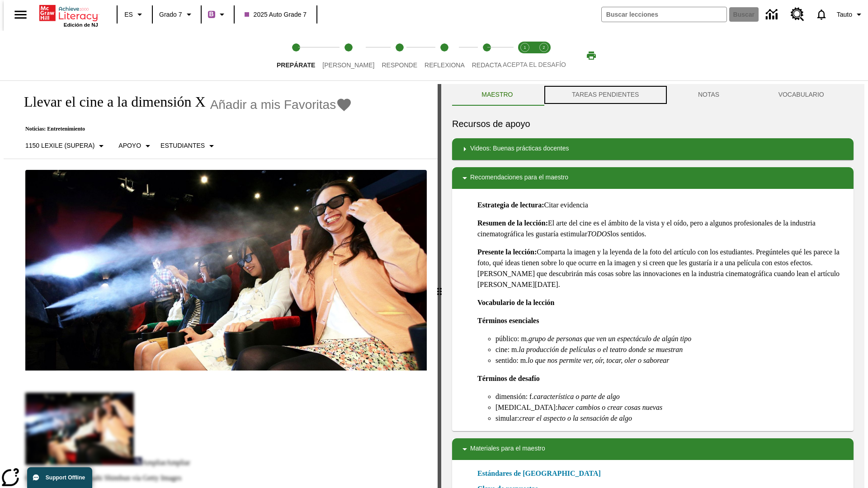  What do you see at coordinates (671, 419) in the screenshot?
I see `li: simular:` at bounding box center [671, 419].